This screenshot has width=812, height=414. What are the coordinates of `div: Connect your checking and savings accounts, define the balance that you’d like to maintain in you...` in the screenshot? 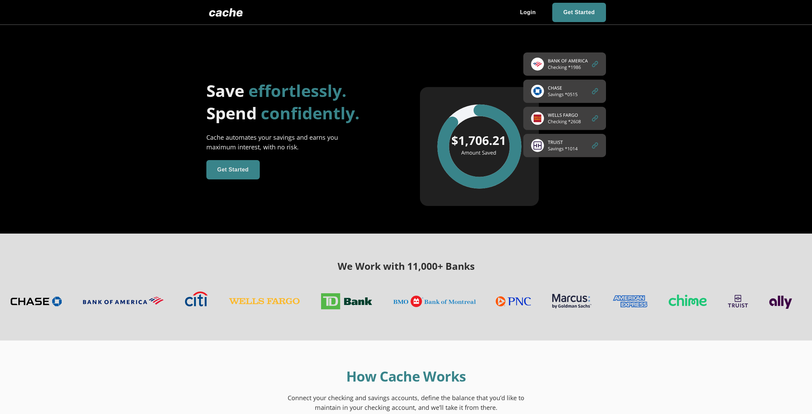 It's located at (406, 402).